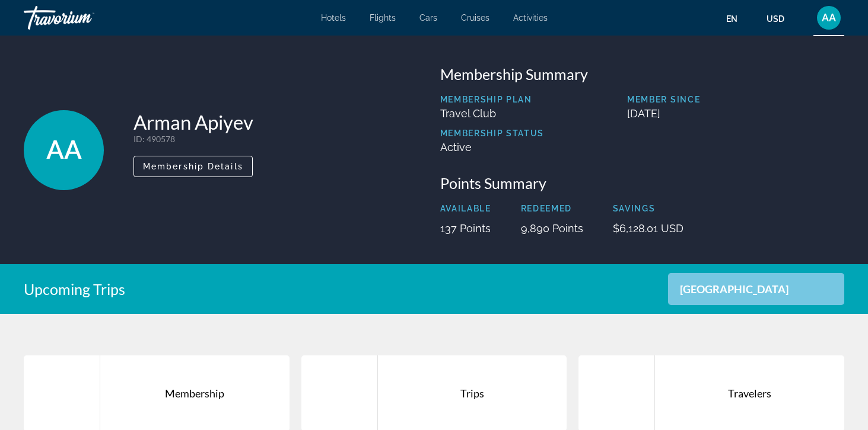 The width and height of the screenshot is (868, 430). I want to click on span: en, so click(732, 19).